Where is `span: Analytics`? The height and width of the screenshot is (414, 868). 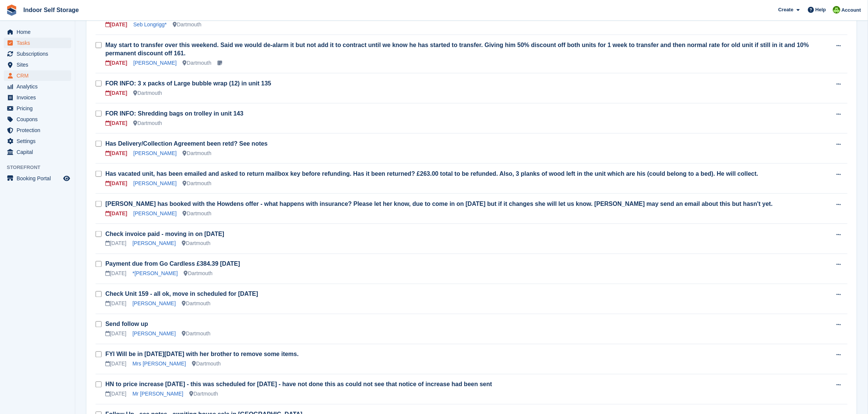
span: Analytics is located at coordinates (39, 86).